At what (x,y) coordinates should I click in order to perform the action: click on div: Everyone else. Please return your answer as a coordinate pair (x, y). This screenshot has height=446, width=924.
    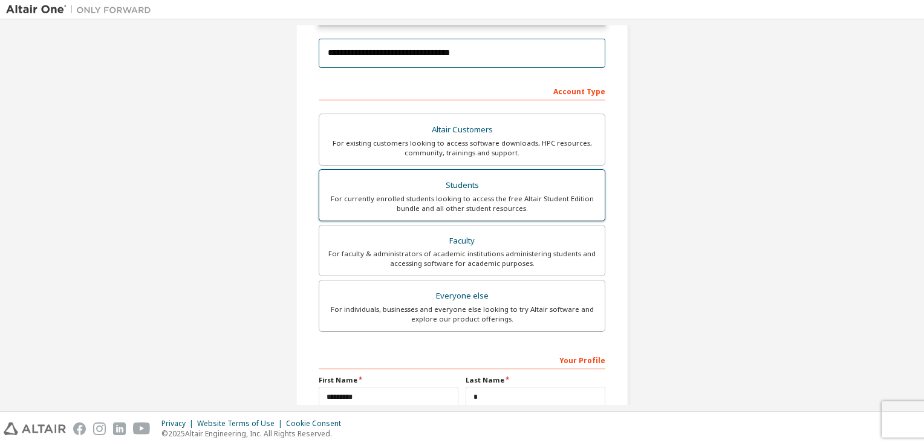
    Looking at the image, I should click on (462, 296).